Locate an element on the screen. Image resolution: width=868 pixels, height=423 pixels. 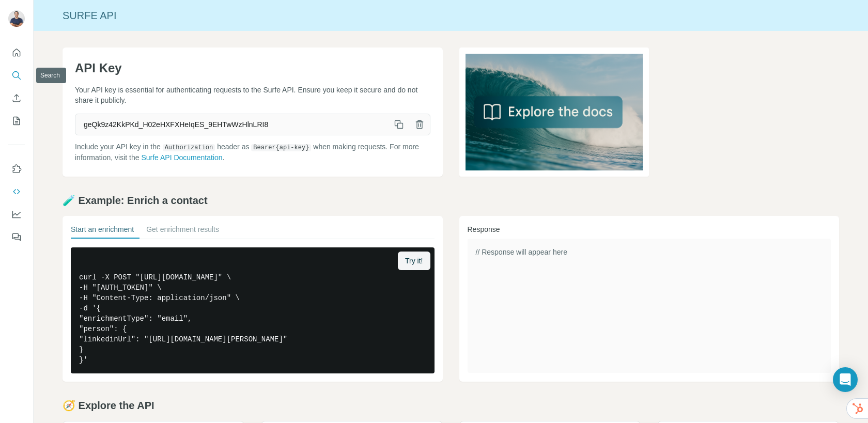
span: // Response will appear here is located at coordinates (521, 252).